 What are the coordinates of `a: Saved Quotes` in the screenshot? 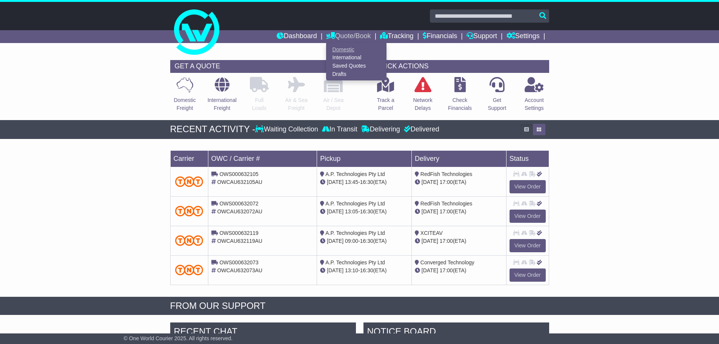 It's located at (356, 66).